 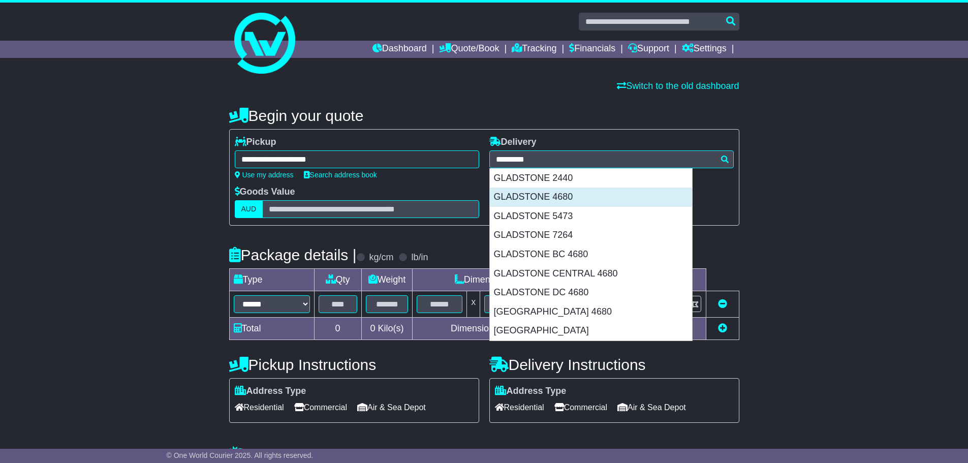 What do you see at coordinates (473, 304) in the screenshot?
I see `td: x` at bounding box center [473, 304].